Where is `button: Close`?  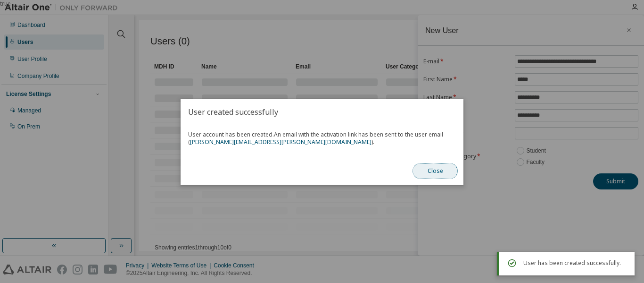
button: Close is located at coordinates (435, 171).